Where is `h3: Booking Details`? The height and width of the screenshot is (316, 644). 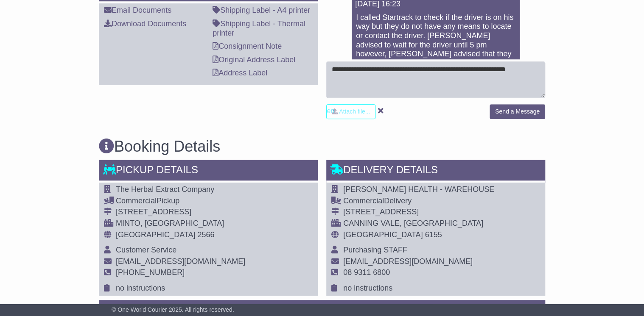 h3: Booking Details is located at coordinates (322, 147).